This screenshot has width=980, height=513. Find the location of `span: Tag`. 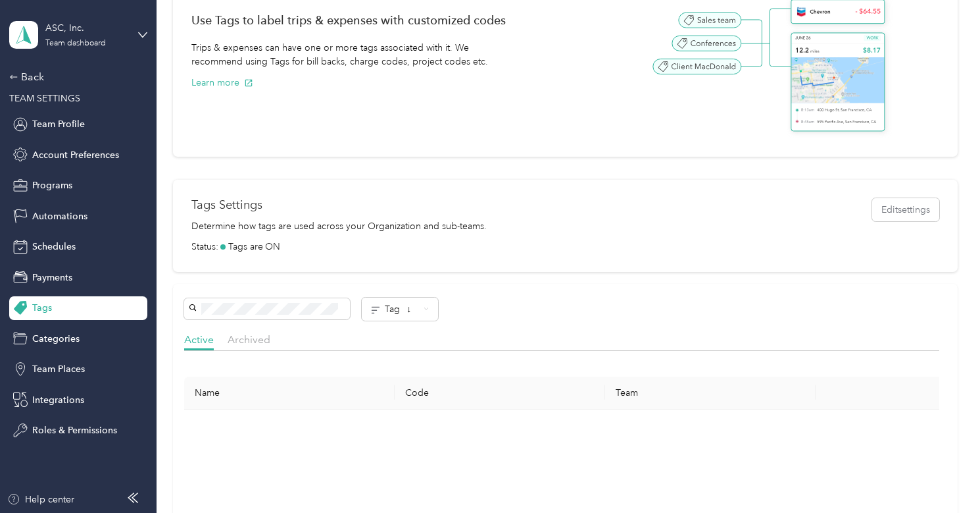

span: Tag is located at coordinates (401, 309).